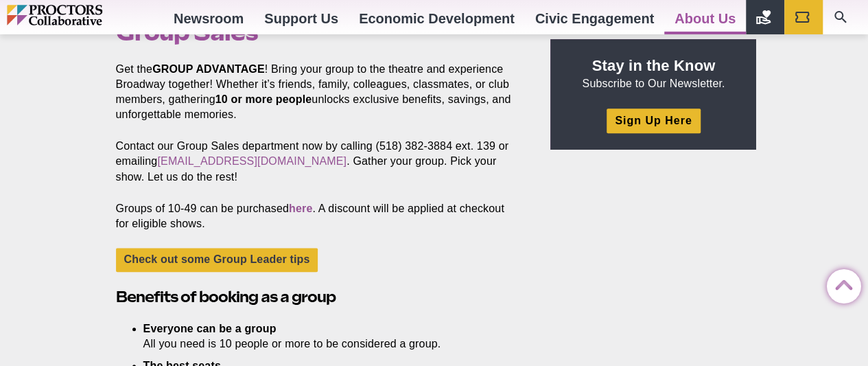 This screenshot has height=366, width=868. Describe the element at coordinates (321, 336) in the screenshot. I see `li: All you need is 10 people or more to be considered a group.` at that location.